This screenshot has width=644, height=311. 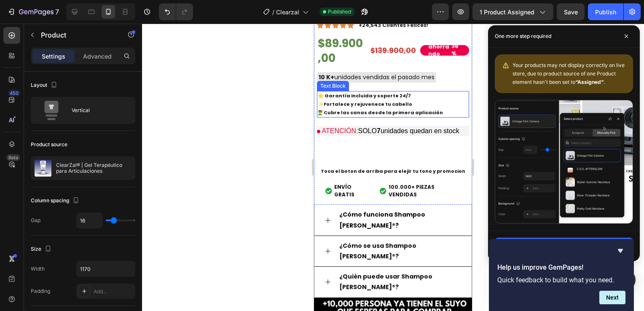 What do you see at coordinates (523, 36) in the screenshot?
I see `p: One more step required` at bounding box center [523, 36].